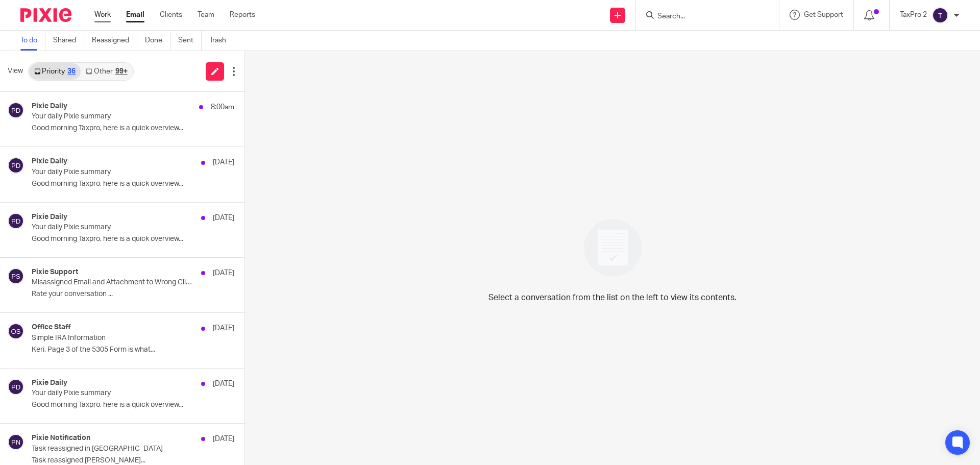  Describe the element at coordinates (823, 15) in the screenshot. I see `span: Get Support` at that location.